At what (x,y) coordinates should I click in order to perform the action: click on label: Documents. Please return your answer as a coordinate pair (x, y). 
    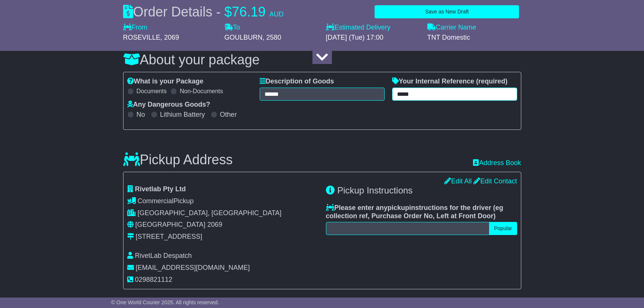
    Looking at the image, I should click on (151, 91).